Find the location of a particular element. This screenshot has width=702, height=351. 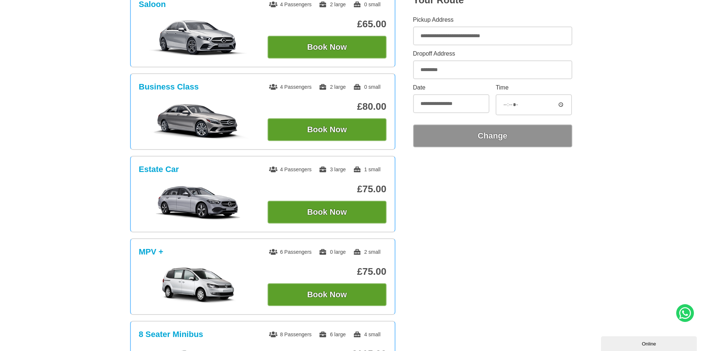

img: Saloon is located at coordinates (198, 38).